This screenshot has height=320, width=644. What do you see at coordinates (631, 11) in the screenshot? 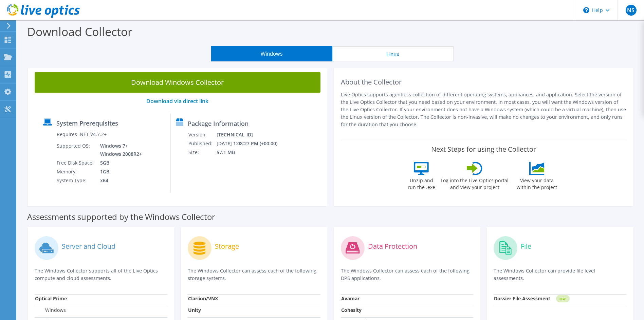
I see `span: NS` at bounding box center [631, 11].